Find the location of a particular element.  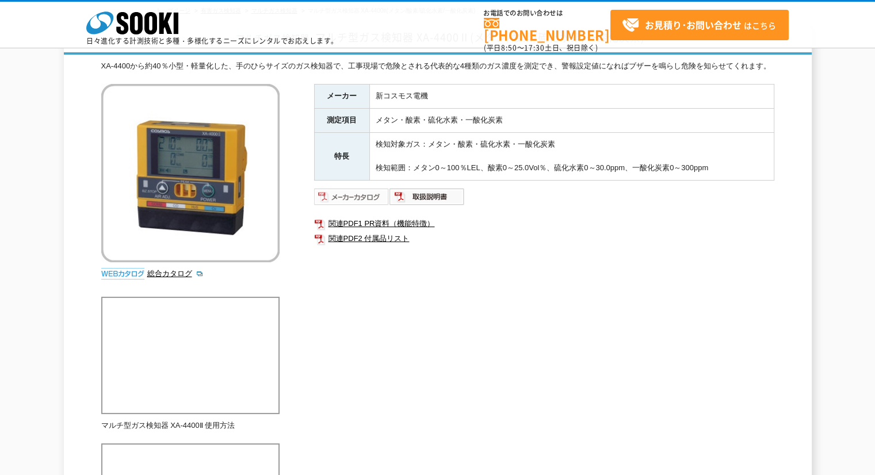

td: 新コスモス電機 is located at coordinates (571, 97).